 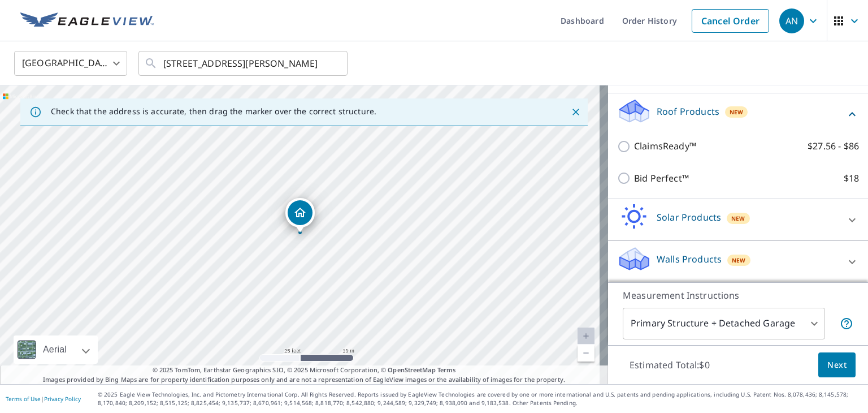 What do you see at coordinates (665, 146) in the screenshot?
I see `p: ClaimsReady™` at bounding box center [665, 146].